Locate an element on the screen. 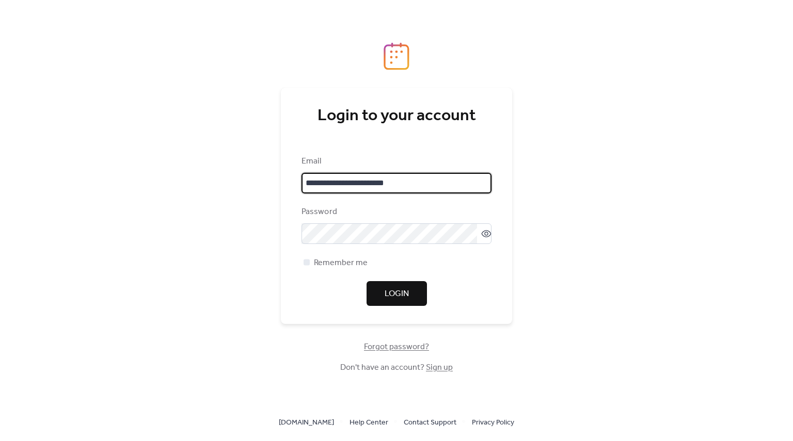  span: Contact Support is located at coordinates (430, 423).